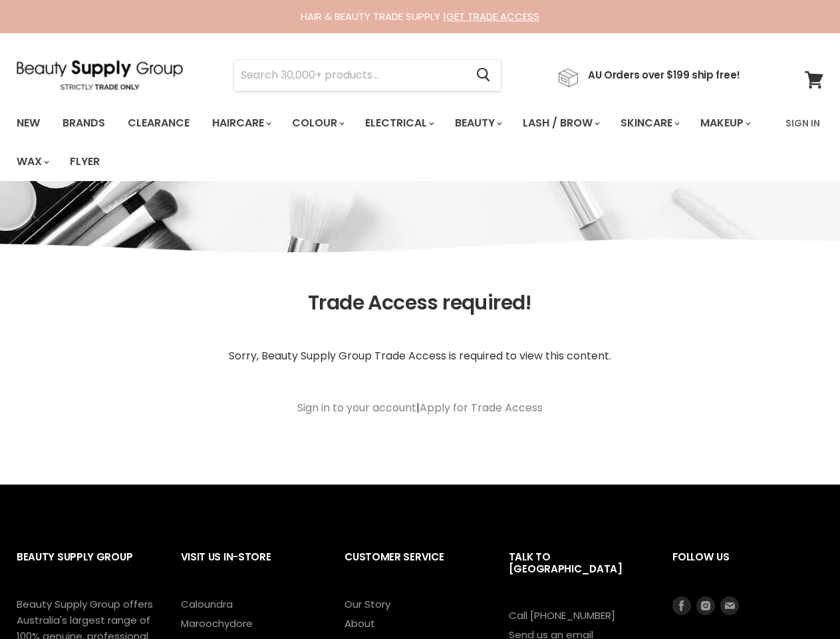 The image size is (840, 639). I want to click on a: Our Story, so click(367, 603).